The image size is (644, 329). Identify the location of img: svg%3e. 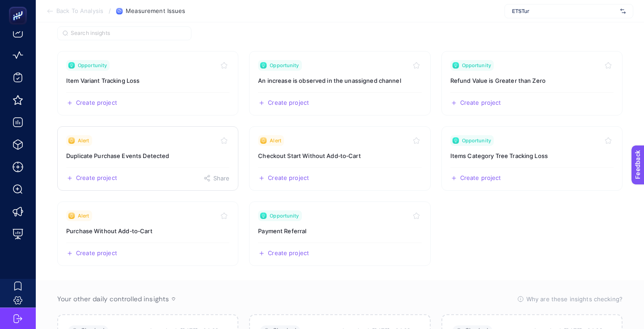
(622, 11).